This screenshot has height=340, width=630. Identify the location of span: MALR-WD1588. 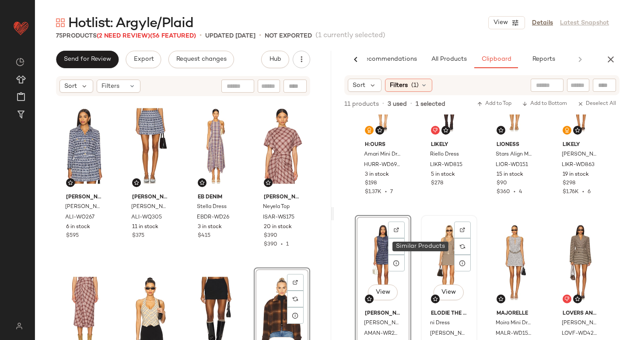
(514, 334).